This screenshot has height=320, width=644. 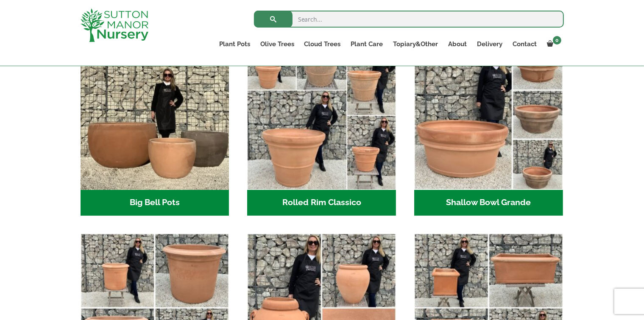 I want to click on a: Plant Pots, so click(x=234, y=44).